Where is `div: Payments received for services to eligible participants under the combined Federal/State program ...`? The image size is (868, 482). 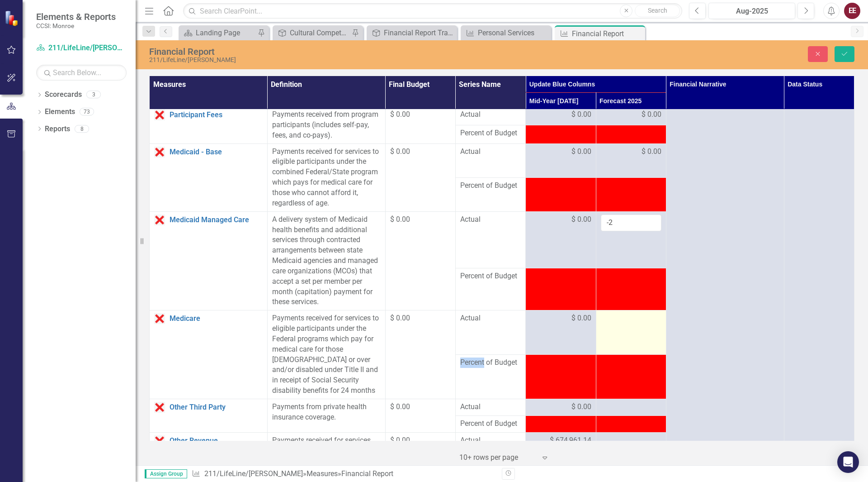
div: Payments received for services to eligible participants under the combined Federal/State program ... is located at coordinates (326, 177).